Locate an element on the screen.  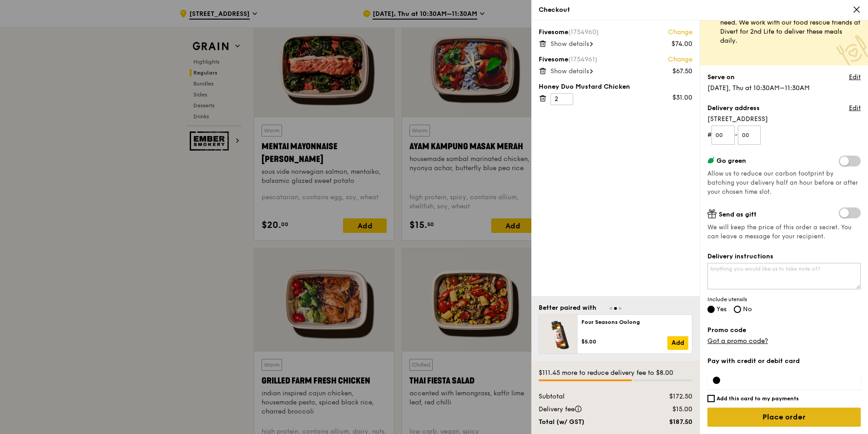
input: Add this card to my payments is located at coordinates (711, 399).